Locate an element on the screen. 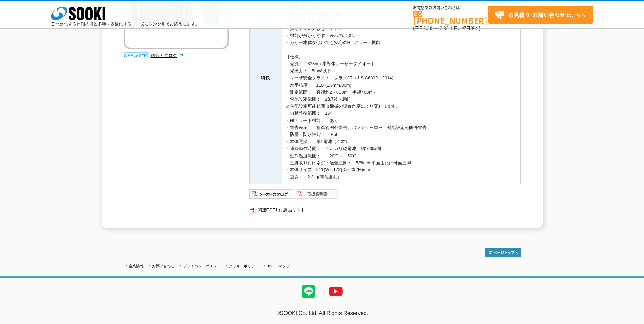  img: YouTube is located at coordinates (336, 292).